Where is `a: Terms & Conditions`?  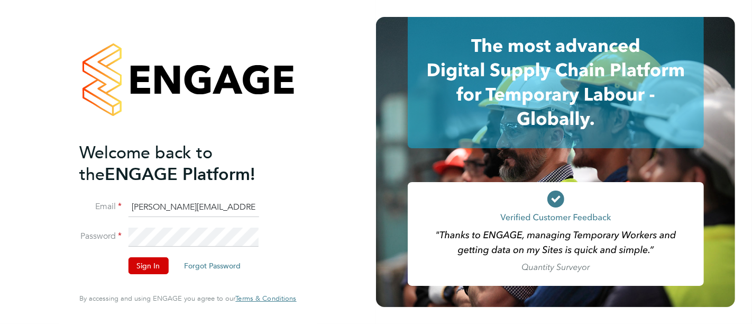
a: Terms & Conditions is located at coordinates (266, 298).